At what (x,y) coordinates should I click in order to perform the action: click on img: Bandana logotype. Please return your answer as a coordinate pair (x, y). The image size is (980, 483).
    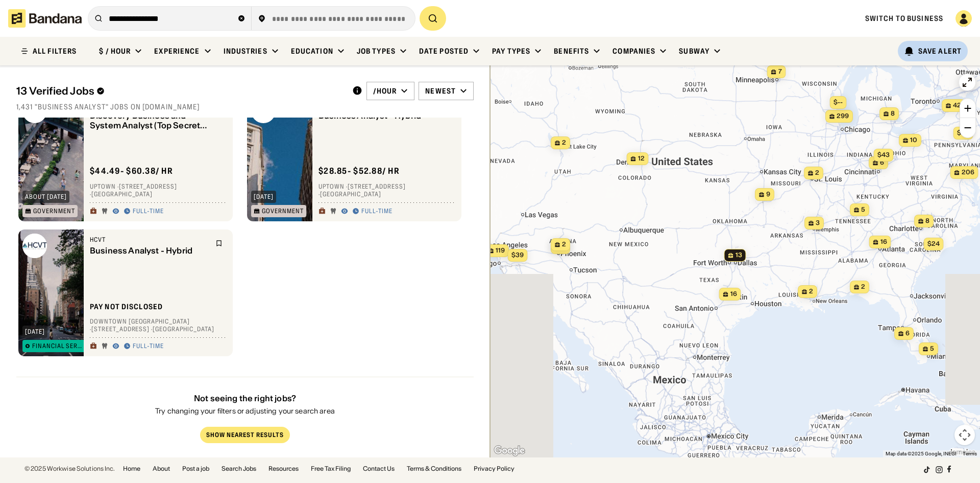
    Looking at the image, I should click on (45, 18).